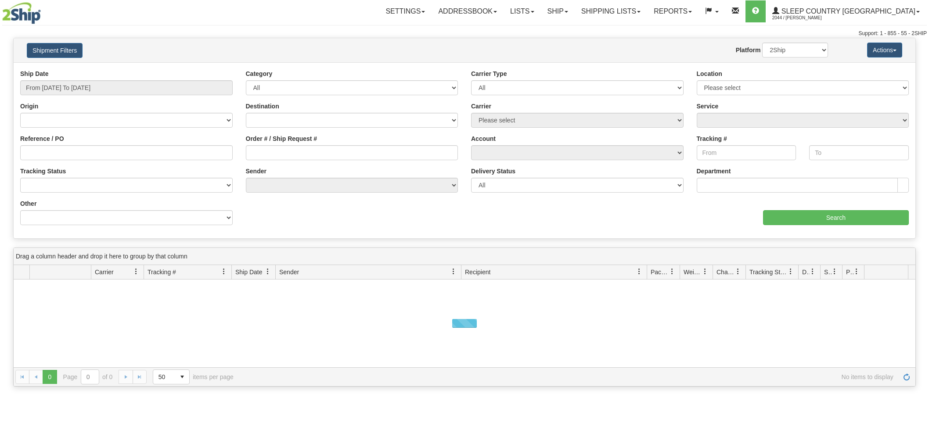 Image resolution: width=929 pixels, height=448 pixels. Describe the element at coordinates (738, 272) in the screenshot. I see `a: Charge filter column settings` at that location.